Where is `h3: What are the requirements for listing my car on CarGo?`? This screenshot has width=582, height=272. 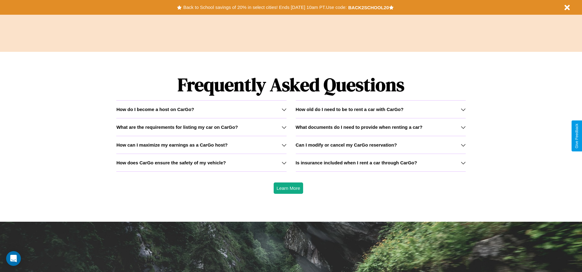 h3: What are the requirements for listing my car on CarGo? is located at coordinates (177, 127).